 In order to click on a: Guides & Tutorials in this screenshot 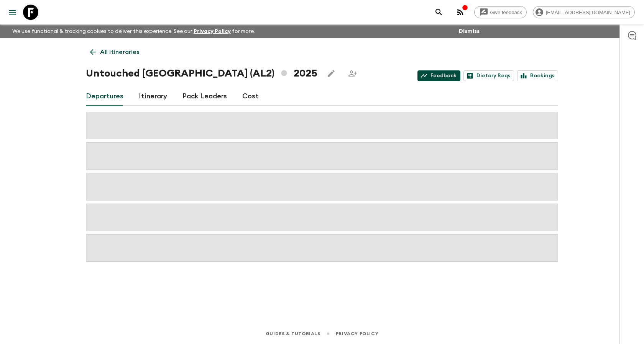, I will do `click(293, 334)`.